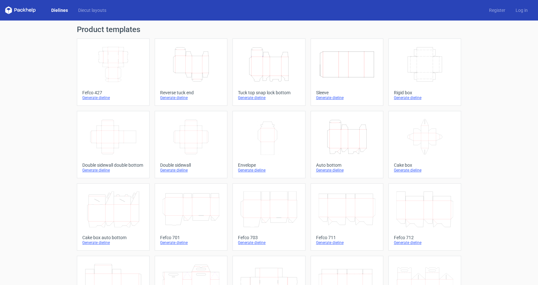  What do you see at coordinates (425, 165) in the screenshot?
I see `div: Cake box` at bounding box center [425, 165].